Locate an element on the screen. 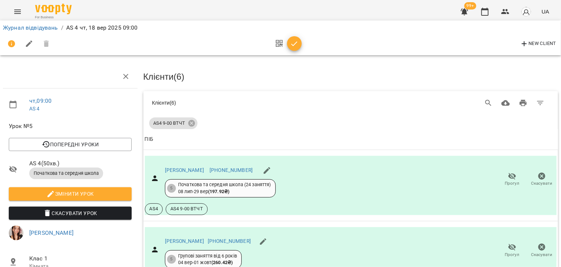 Image resolution: width=561 pixels, height=267 pixels. button: UA is located at coordinates (546, 11).